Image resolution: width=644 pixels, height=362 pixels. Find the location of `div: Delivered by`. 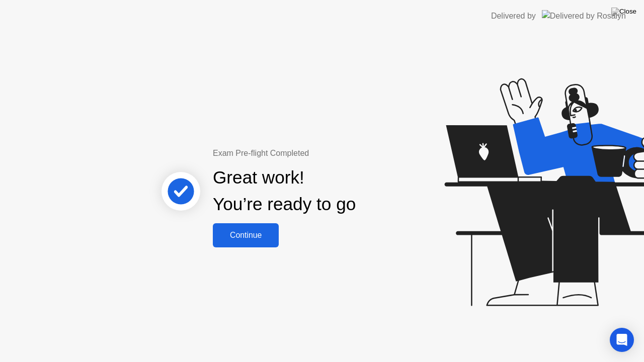

div: Delivered by is located at coordinates (514, 16).